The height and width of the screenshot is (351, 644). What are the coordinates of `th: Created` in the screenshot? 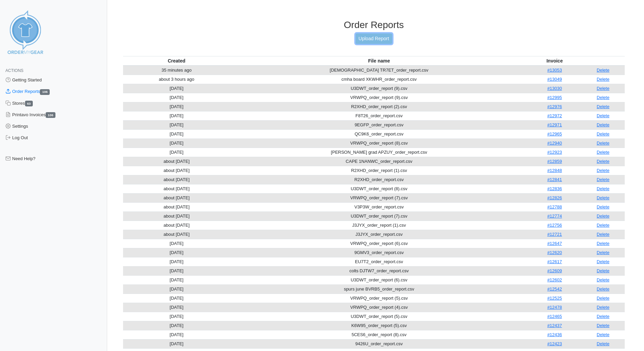 It's located at (177, 61).